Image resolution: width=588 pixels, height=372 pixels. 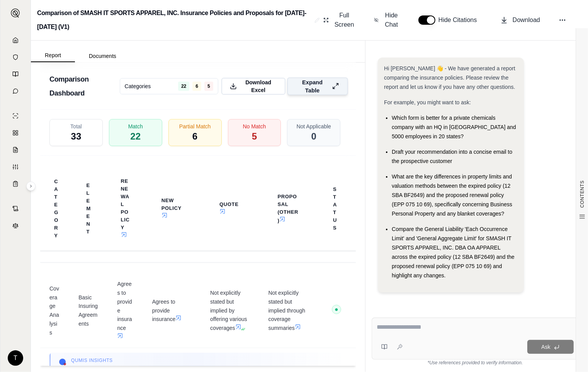 I want to click on th: Quote, so click(x=230, y=209).